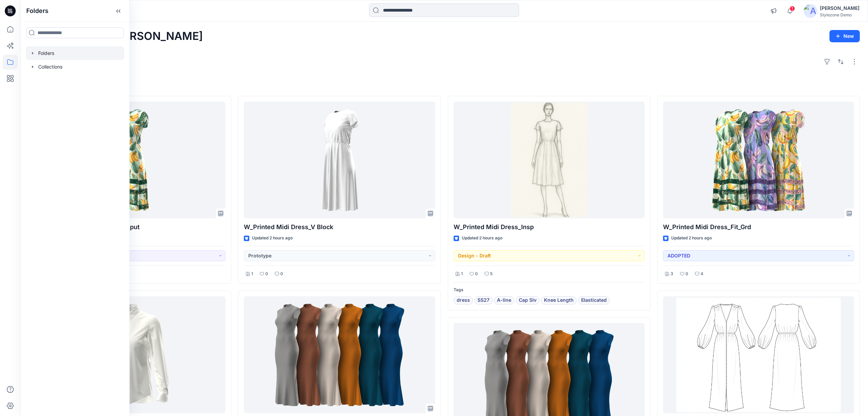 The height and width of the screenshot is (416, 868). I want to click on span: A-line, so click(504, 300).